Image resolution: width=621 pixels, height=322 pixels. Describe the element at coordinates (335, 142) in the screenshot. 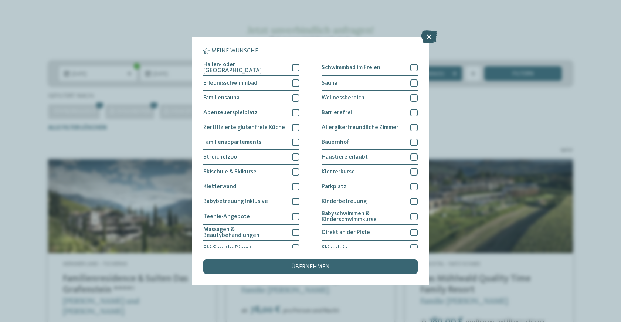

I see `span: Bauernhof` at that location.